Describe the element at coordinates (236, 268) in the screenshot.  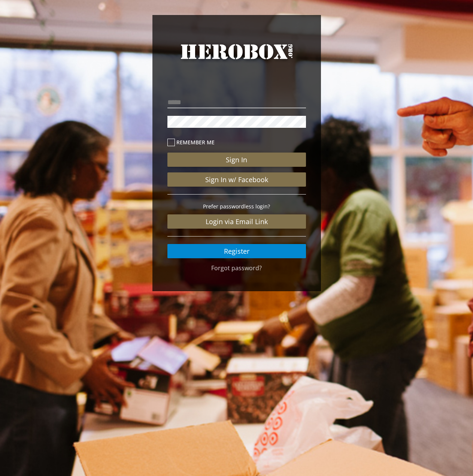
I see `a: Forgot password?` at that location.